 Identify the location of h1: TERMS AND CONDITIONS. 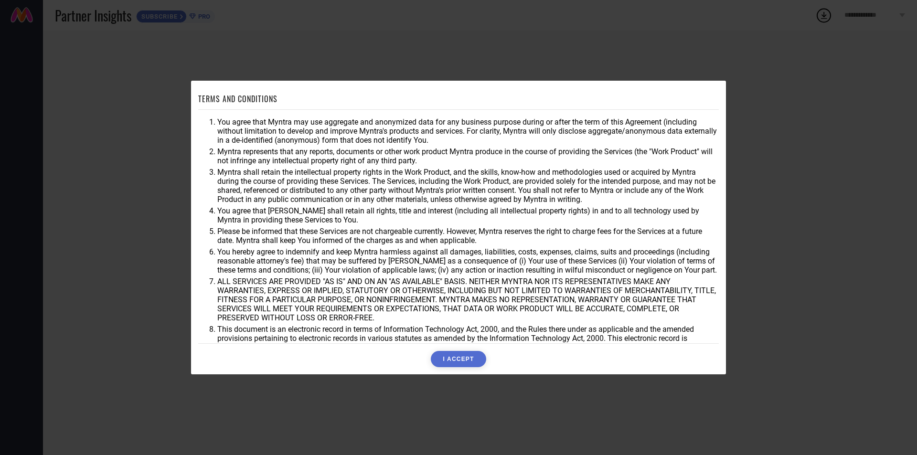
(238, 99).